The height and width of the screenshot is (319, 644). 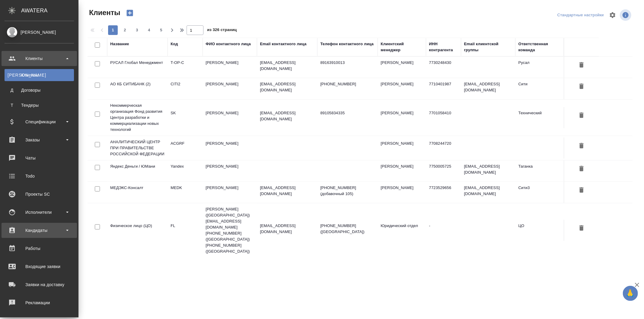 I want to click on div: ИНН контрагента, so click(x=443, y=47).